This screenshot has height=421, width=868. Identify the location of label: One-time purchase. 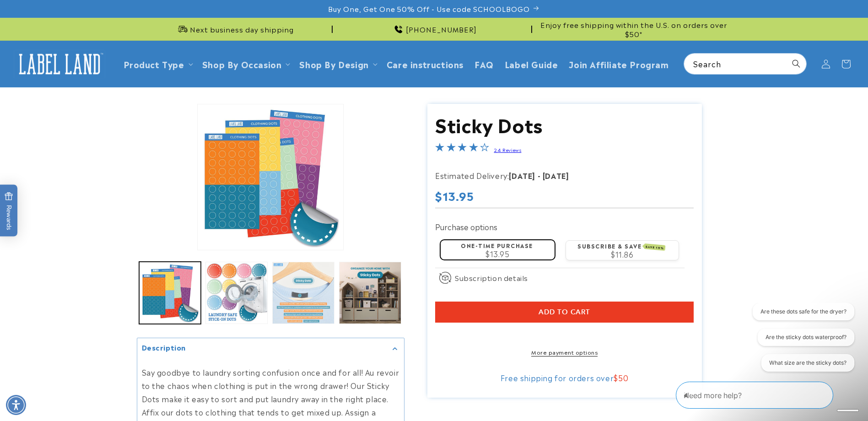
(496, 245).